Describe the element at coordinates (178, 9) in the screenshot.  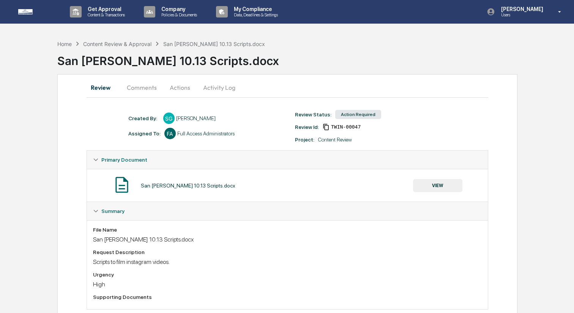
I see `p: Company` at that location.